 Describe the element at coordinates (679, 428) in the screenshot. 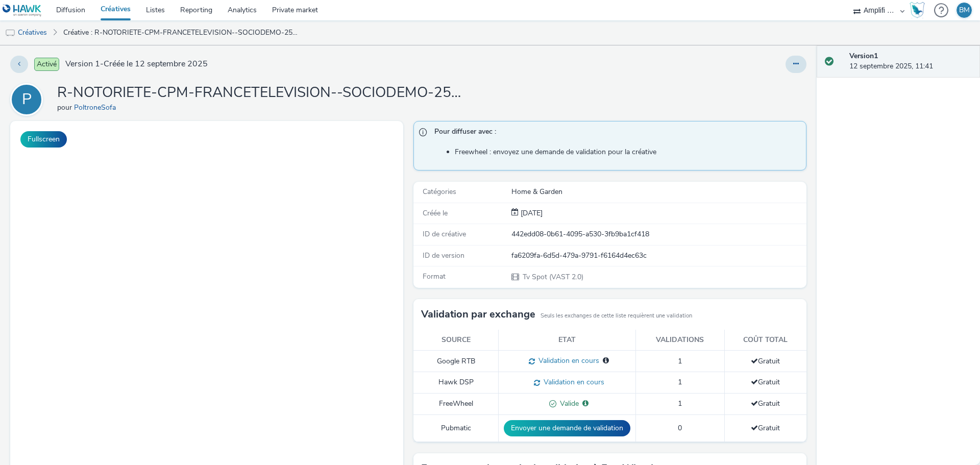

I see `span: 0` at that location.